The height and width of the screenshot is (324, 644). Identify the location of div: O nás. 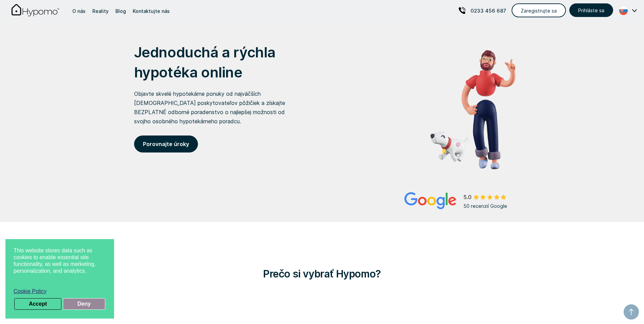
(79, 11).